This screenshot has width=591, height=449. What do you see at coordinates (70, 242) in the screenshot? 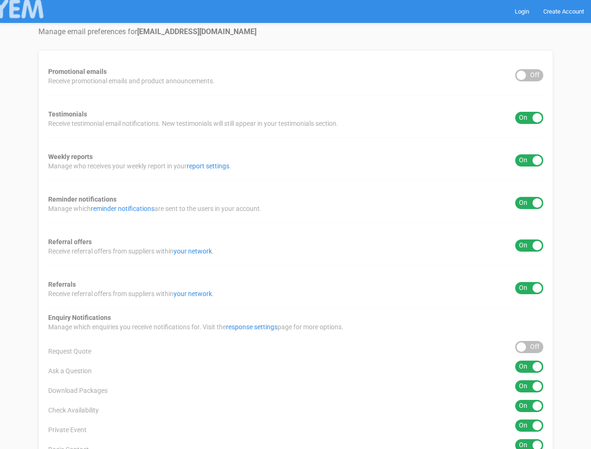
I see `strong: Referral offers` at bounding box center [70, 242].